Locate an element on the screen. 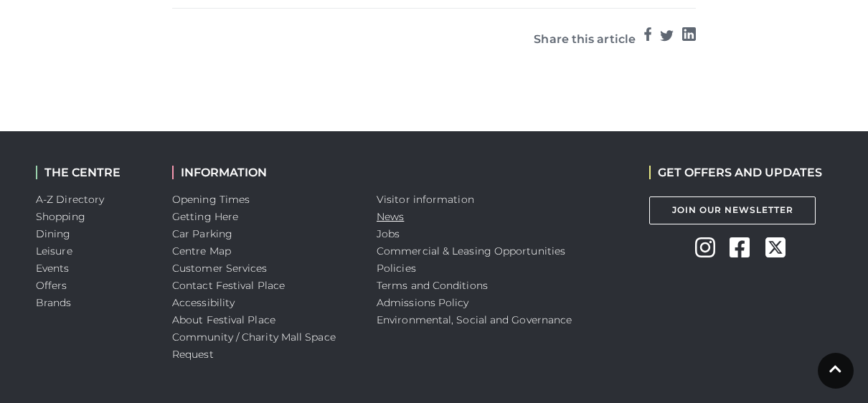 This screenshot has width=868, height=403. a: Customer Services is located at coordinates (219, 268).